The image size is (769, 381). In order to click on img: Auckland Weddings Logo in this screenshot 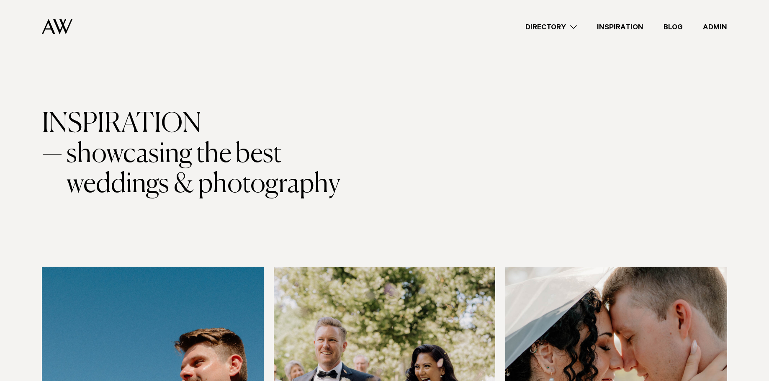, I will do `click(57, 26)`.